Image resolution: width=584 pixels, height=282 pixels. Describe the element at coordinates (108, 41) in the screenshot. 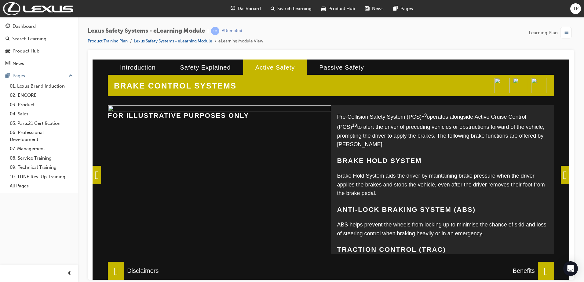

I see `a: Product Training Plan` at that location.